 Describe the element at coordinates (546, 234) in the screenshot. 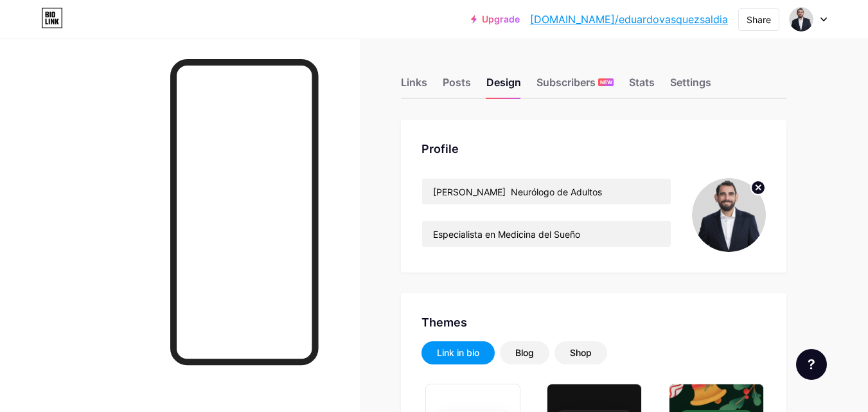

I see `input: Bio` at that location.